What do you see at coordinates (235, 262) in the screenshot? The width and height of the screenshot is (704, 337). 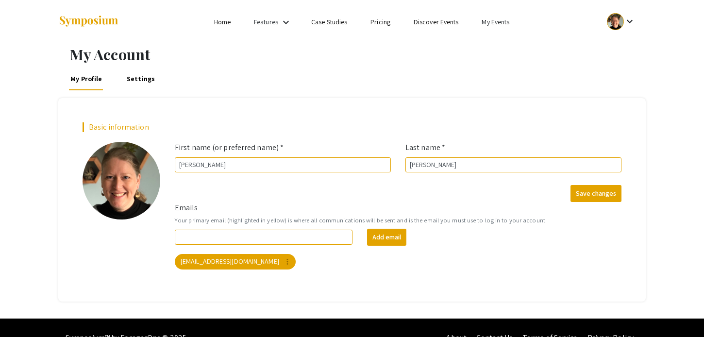 I see `app-email-chip: Your primary email` at bounding box center [235, 262].